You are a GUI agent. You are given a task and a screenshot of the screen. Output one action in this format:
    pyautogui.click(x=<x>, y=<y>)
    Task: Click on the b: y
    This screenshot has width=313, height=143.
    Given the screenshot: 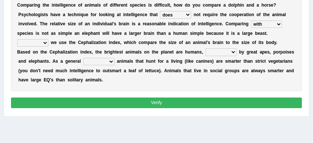 What is the action you would take?
    pyautogui.click(x=25, y=15)
    